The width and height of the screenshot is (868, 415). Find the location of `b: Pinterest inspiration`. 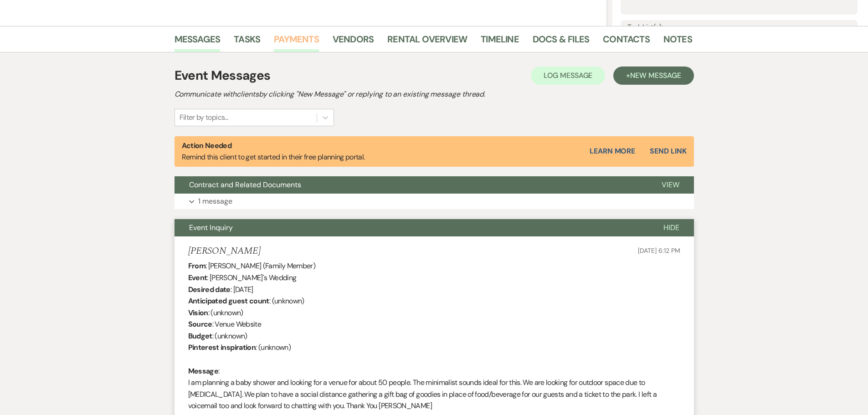

b: Pinterest inspiration is located at coordinates (222, 347).